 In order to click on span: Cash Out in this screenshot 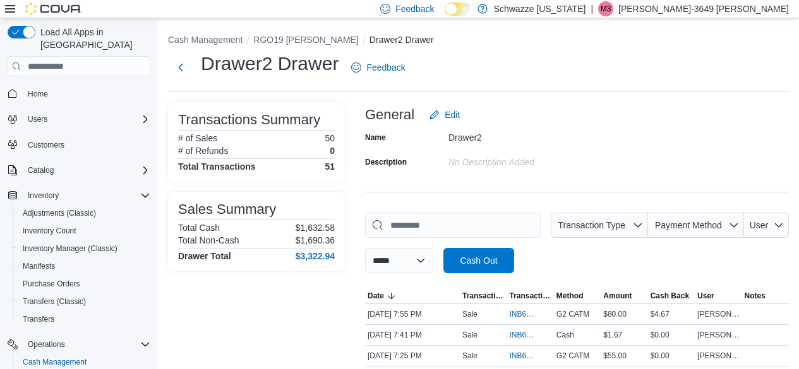, I will do `click(478, 261)`.